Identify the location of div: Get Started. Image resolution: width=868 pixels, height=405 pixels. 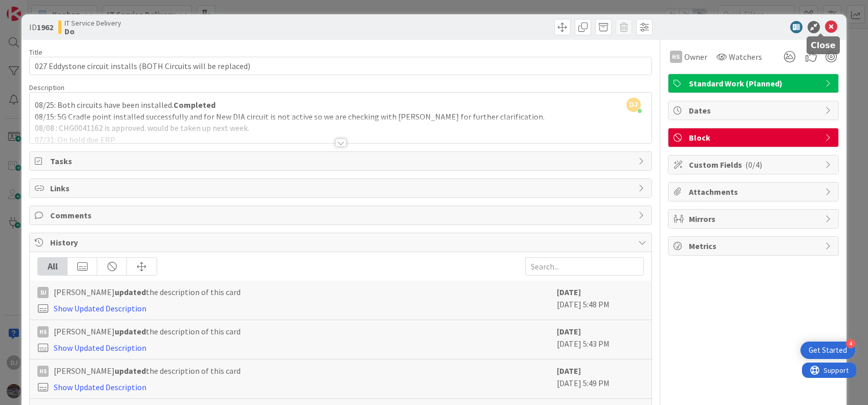
(828, 350).